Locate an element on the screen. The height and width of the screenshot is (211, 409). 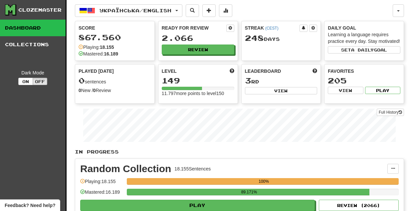
div: 149 is located at coordinates (198, 80).